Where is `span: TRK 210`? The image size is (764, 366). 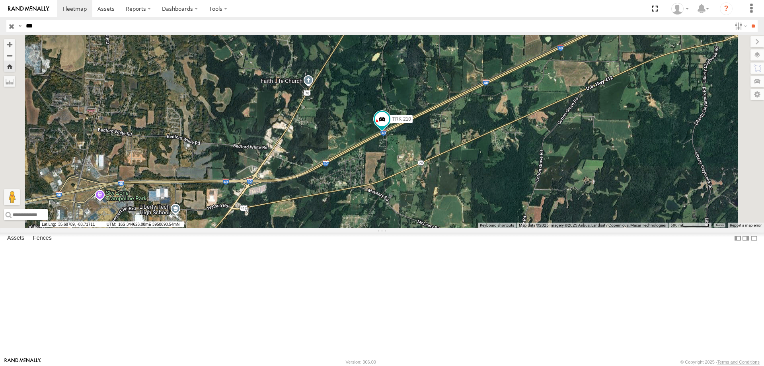 span: TRK 210 is located at coordinates (402, 119).